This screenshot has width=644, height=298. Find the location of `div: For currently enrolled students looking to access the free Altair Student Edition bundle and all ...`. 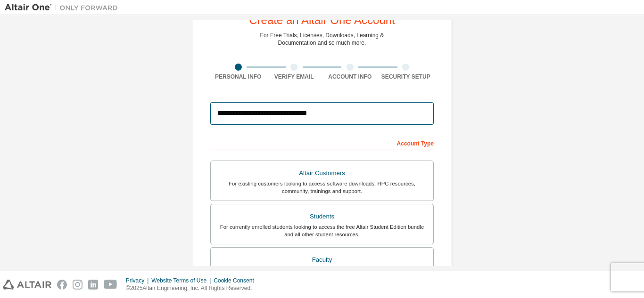

div: For currently enrolled students looking to access the free Altair Student Edition bundle and all ... is located at coordinates (322, 231).